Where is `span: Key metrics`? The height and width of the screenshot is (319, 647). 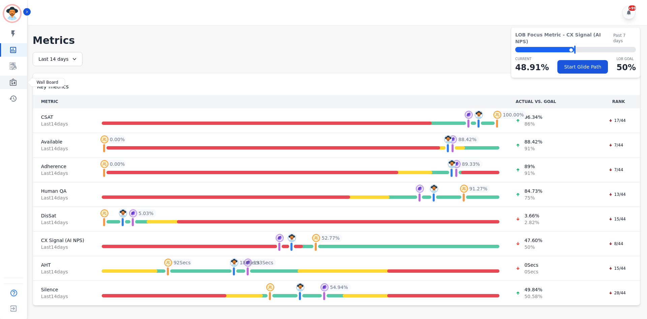 span: Key metrics is located at coordinates (53, 87).